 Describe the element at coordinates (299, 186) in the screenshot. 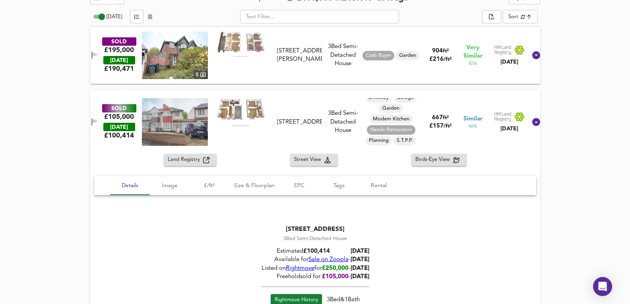

I see `span: EPC` at that location.